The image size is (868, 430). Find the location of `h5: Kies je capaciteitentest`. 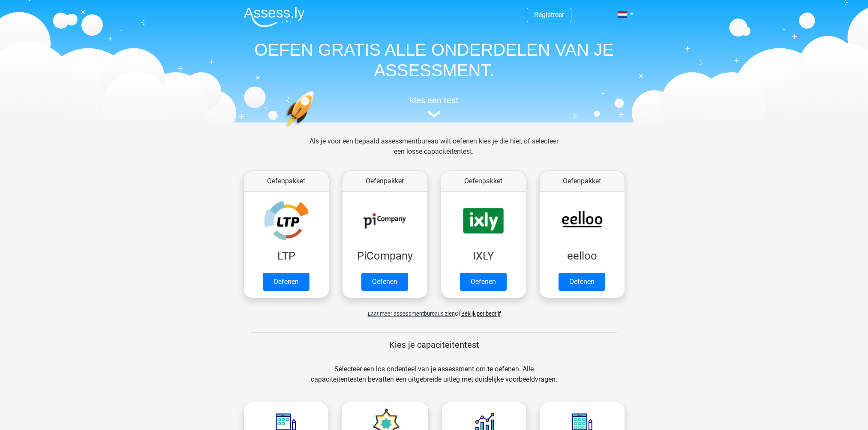

h5: Kies je capaciteitentest is located at coordinates (434, 345).